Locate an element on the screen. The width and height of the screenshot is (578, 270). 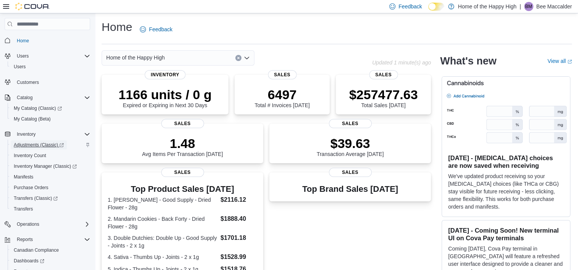
a: Feedback is located at coordinates (156, 29).